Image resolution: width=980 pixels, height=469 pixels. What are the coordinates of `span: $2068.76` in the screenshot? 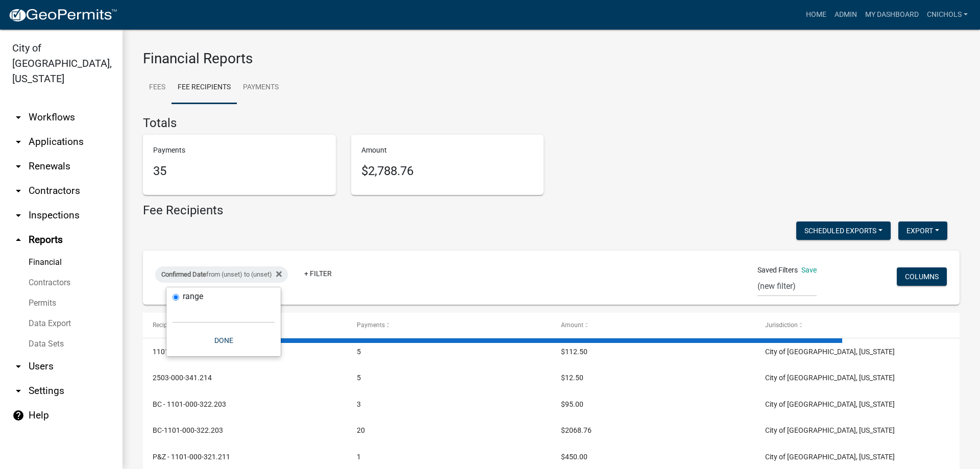 It's located at (576, 430).